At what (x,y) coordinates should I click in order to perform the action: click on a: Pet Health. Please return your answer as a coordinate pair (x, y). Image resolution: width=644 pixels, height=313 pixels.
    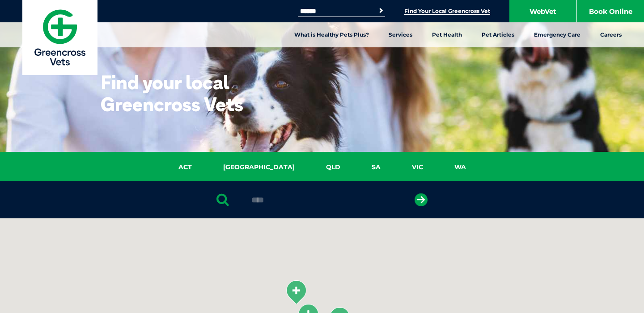
    Looking at the image, I should click on (447, 35).